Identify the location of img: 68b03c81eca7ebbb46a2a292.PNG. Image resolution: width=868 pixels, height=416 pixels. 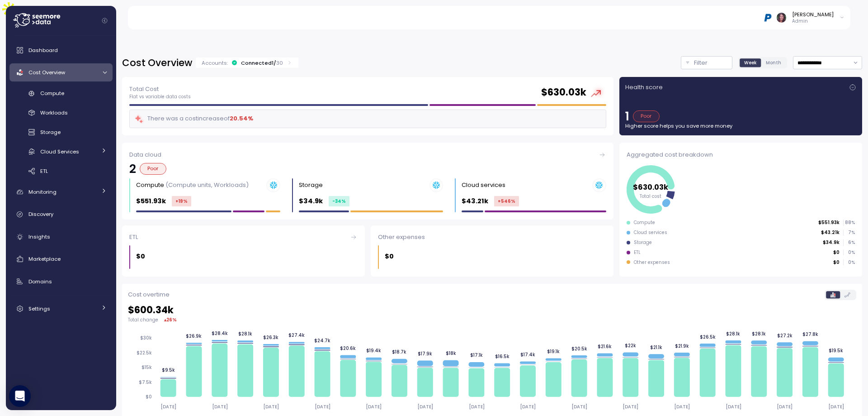
(768, 17).